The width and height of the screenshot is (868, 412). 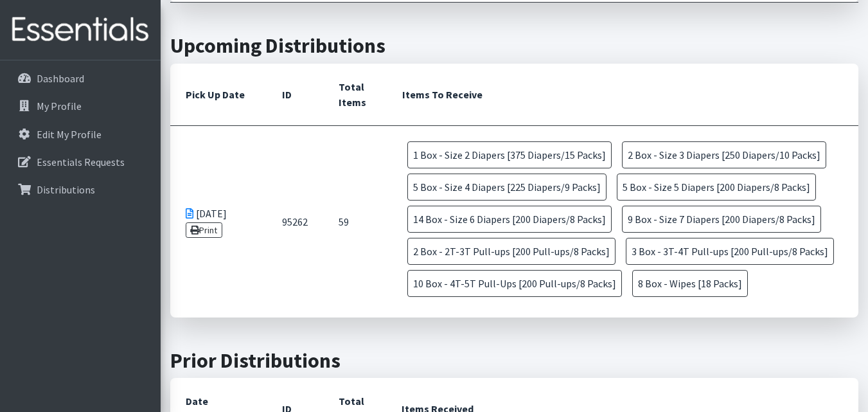 I want to click on img: HumanEssentials, so click(x=80, y=29).